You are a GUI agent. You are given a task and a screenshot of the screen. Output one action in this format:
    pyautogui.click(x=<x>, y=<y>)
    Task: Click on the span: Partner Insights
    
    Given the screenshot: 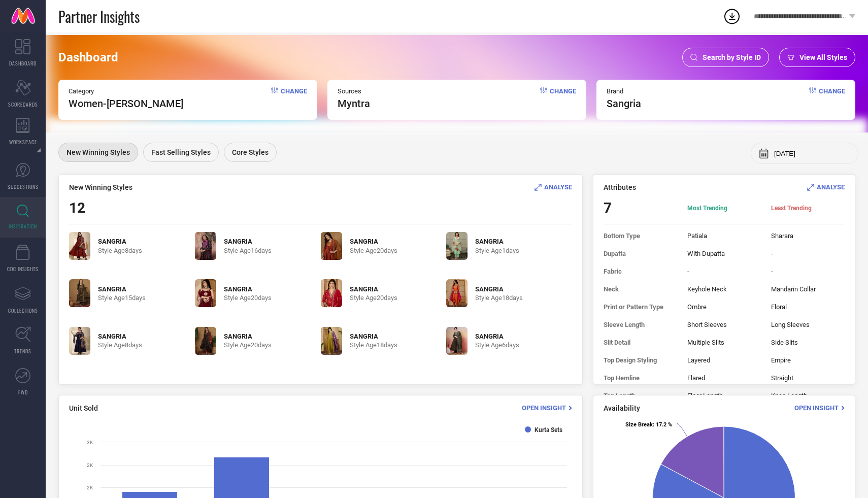 What is the action you would take?
    pyautogui.click(x=99, y=16)
    